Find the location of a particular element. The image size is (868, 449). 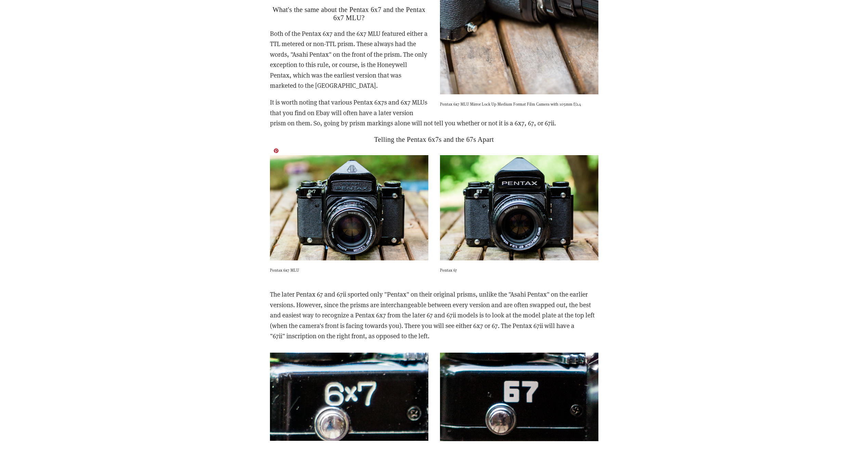

a: Pin it! is located at coordinates (276, 151).